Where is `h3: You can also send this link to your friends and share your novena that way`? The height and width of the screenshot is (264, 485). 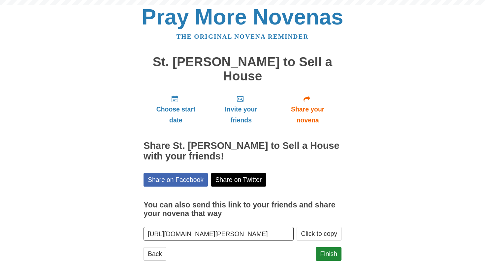
h3: You can also send this link to your friends and share your novena that way is located at coordinates (243, 209).